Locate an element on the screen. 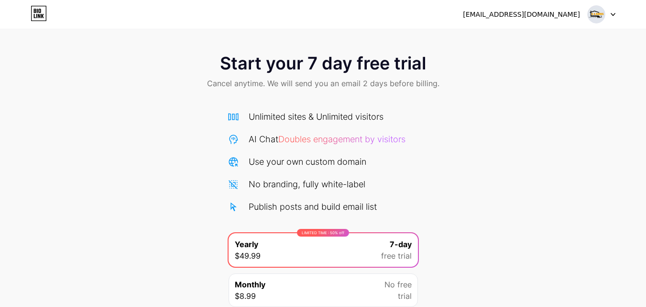  span: free trial is located at coordinates (397, 255).